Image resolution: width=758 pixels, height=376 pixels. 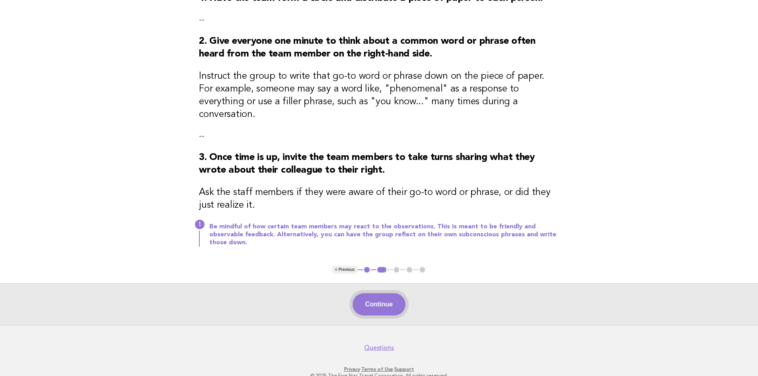 I want to click on button: 1, so click(x=367, y=270).